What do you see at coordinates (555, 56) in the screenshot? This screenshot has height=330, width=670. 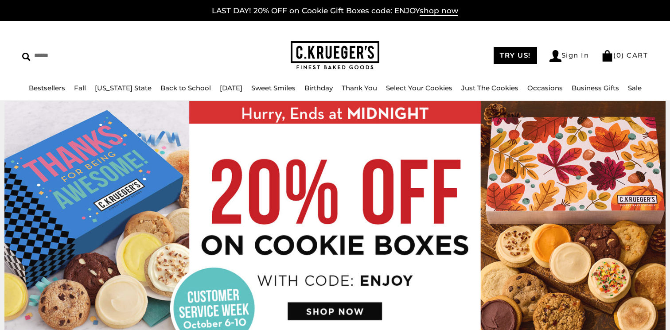 I see `img: Account` at bounding box center [555, 56].